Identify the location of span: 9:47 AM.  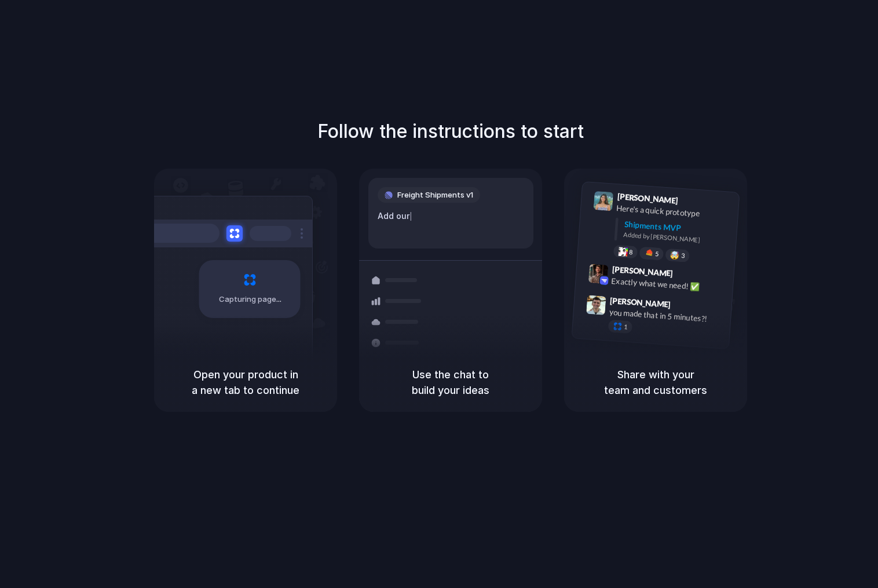
(686, 306).